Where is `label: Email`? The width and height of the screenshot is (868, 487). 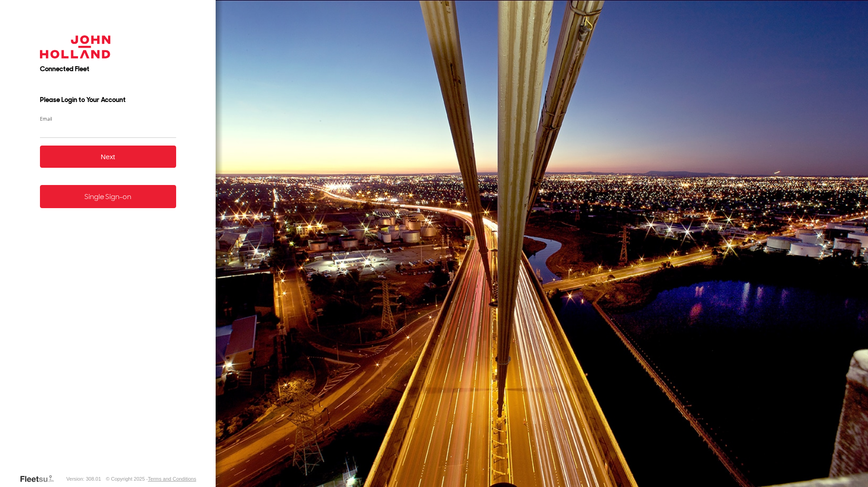
label: Email is located at coordinates (108, 119).